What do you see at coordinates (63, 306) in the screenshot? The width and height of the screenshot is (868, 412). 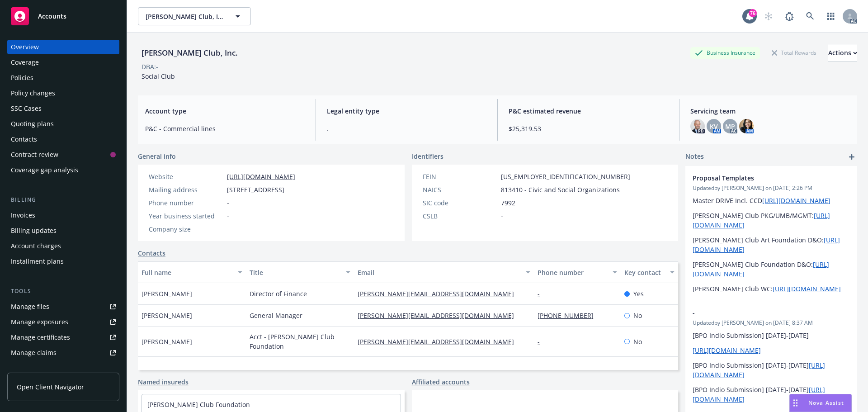 I see `a: Manage files` at bounding box center [63, 306].